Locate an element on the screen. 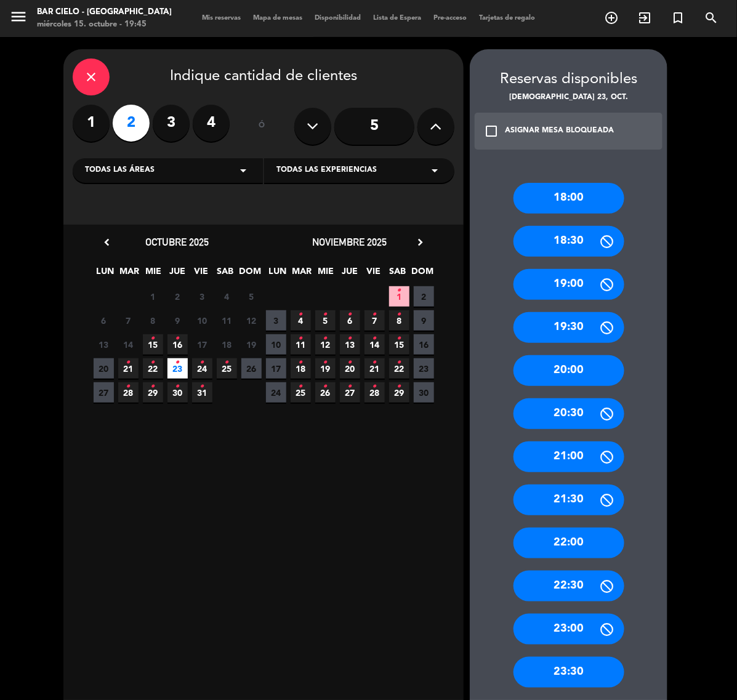  span: 5 is located at coordinates (251, 296).